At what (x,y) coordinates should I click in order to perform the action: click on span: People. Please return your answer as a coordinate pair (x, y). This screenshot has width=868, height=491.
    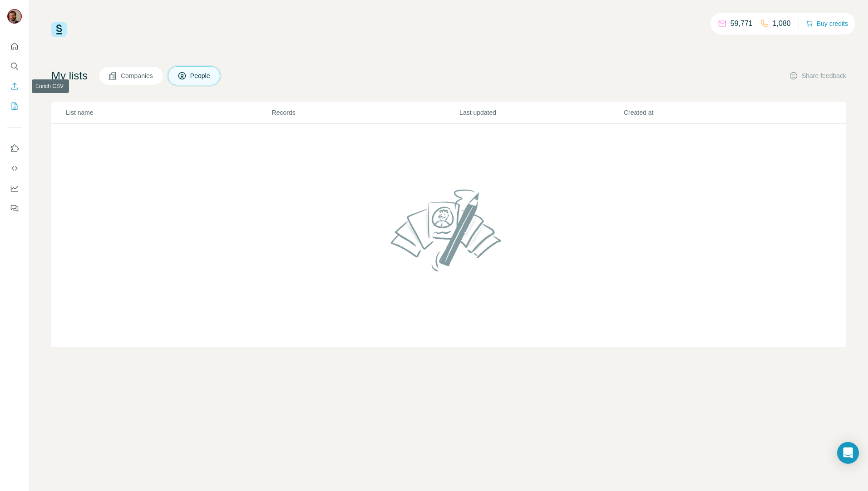
    Looking at the image, I should click on (200, 76).